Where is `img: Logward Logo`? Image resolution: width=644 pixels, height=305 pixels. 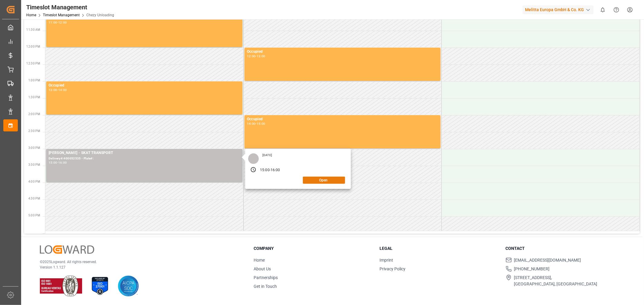 img: Logward Logo is located at coordinates (67, 250).